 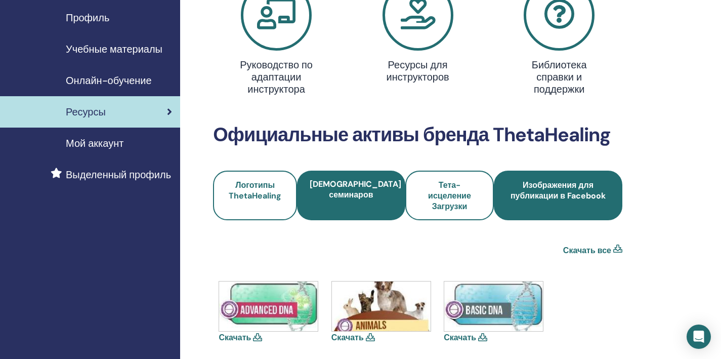 What do you see at coordinates (449, 195) in the screenshot?
I see `a: Тета-исцеление Загрузки` at bounding box center [449, 195].